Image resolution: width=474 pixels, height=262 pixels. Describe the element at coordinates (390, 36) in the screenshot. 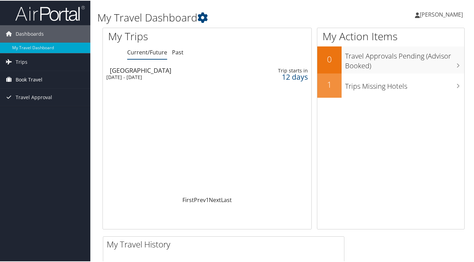

I see `h1: My Action Items` at that location.